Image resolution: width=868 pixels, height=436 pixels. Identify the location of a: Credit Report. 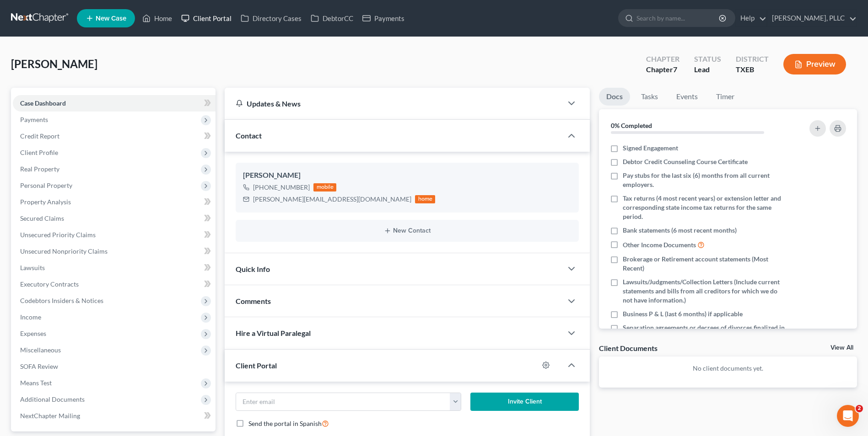
(114, 136).